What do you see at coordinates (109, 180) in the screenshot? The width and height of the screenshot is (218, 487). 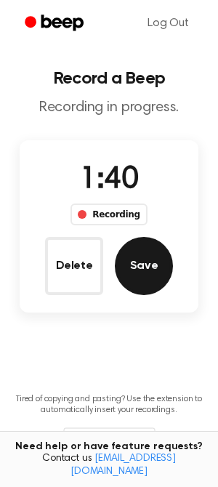 I see `span: 1:40` at bounding box center [109, 180].